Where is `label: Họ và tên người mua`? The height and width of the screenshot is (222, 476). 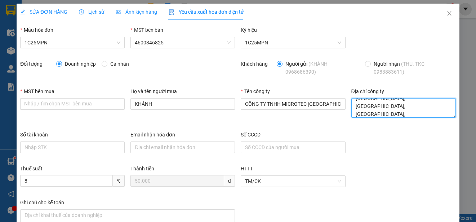 label: Họ và tên người mua is located at coordinates (154, 91).